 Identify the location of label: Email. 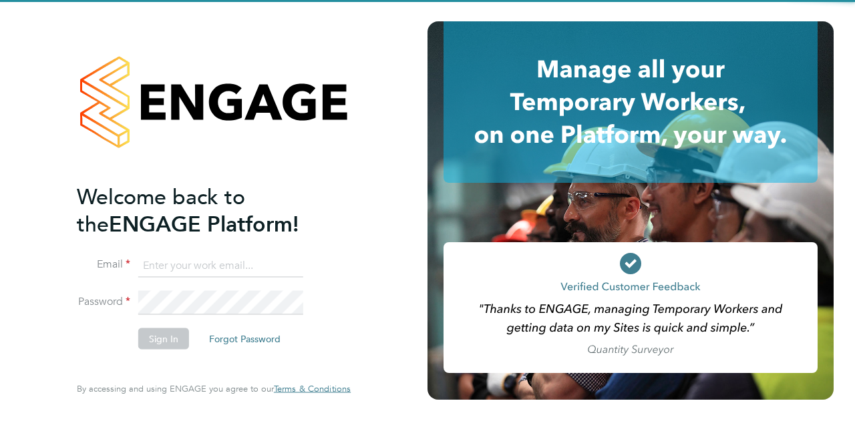
(103, 264).